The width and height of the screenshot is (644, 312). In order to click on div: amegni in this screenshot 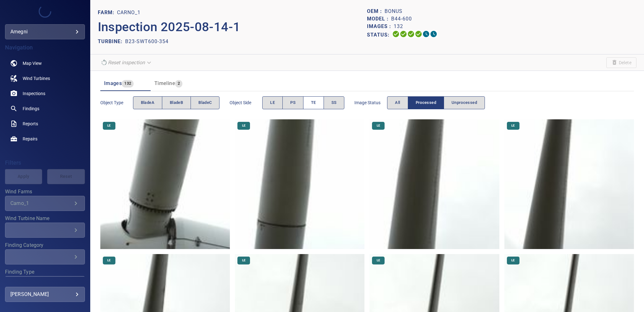, I will do `click(45, 32)`.